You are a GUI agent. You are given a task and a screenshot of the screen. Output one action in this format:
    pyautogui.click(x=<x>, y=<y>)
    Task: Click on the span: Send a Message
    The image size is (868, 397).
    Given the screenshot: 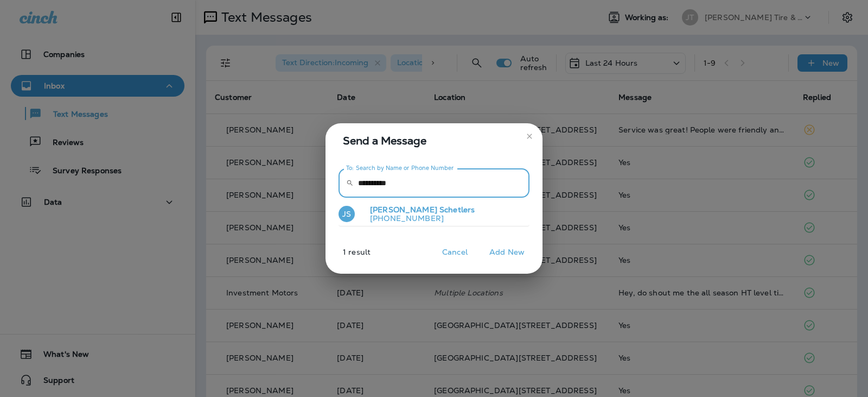 What is the action you would take?
    pyautogui.click(x=436, y=141)
    